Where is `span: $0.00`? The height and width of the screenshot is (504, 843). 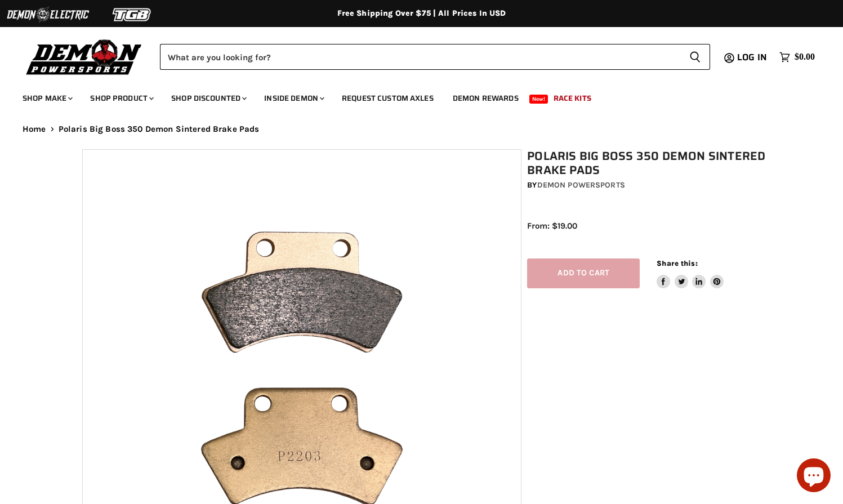 span: $0.00 is located at coordinates (805, 57).